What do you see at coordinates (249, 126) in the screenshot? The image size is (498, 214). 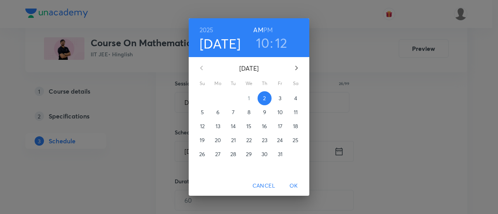 I see `button: 15` at bounding box center [249, 126].